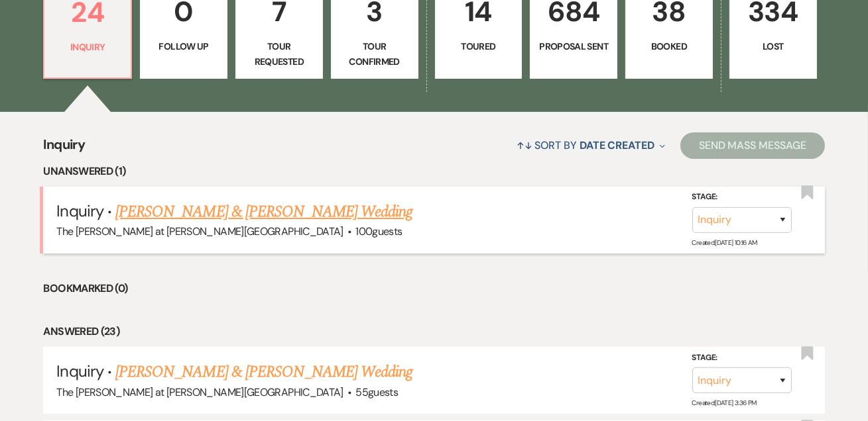  What do you see at coordinates (573, 46) in the screenshot?
I see `p: Proposal Sent` at bounding box center [573, 46].